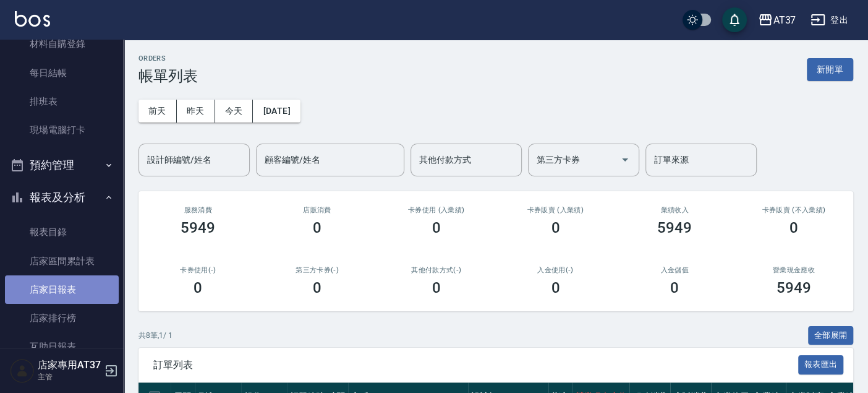  Describe the element at coordinates (317, 269) in the screenshot. I see `h2: 第三方卡券(-)` at that location.